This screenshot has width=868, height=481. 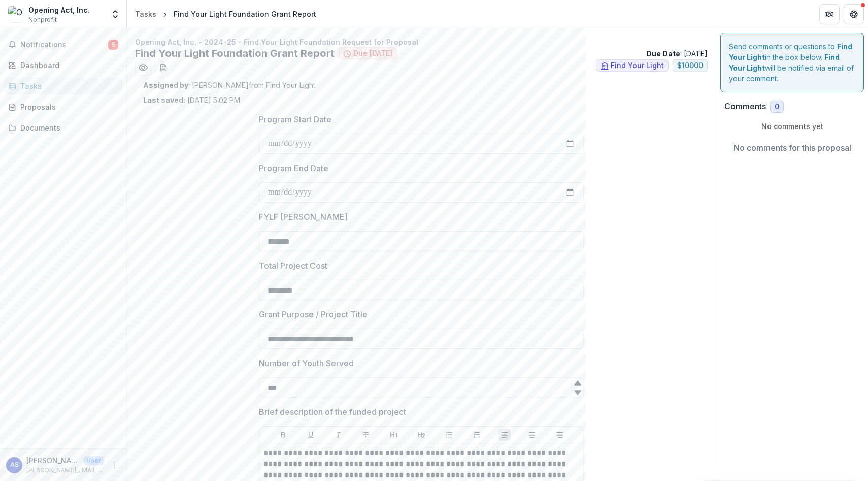 What do you see at coordinates (504, 435) in the screenshot?
I see `button: Align Left` at bounding box center [504, 435].